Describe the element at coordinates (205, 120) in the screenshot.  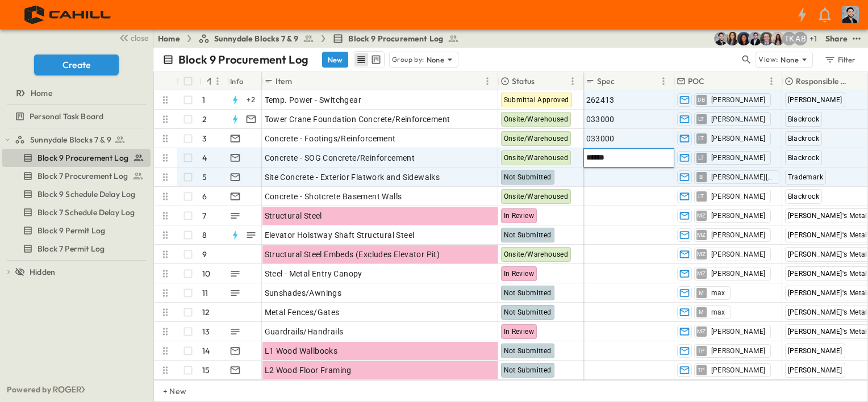
I see `p: 2` at that location.